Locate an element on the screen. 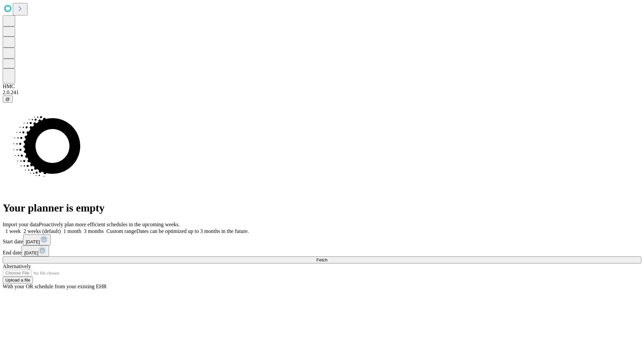 Image resolution: width=644 pixels, height=362 pixels. span: With your OR schedule from your existing EHR is located at coordinates (55, 286).